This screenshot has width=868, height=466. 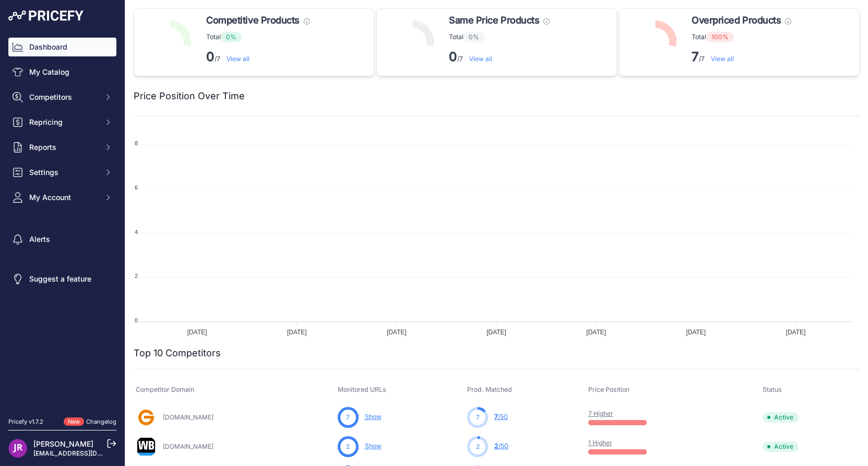 What do you see at coordinates (252, 21) in the screenshot?
I see `span: Competitive Products` at bounding box center [252, 21].